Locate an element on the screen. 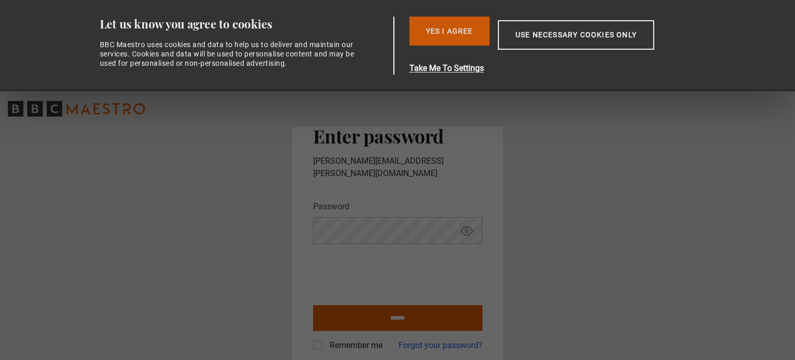  button: Yes I Agree is located at coordinates (449, 31).